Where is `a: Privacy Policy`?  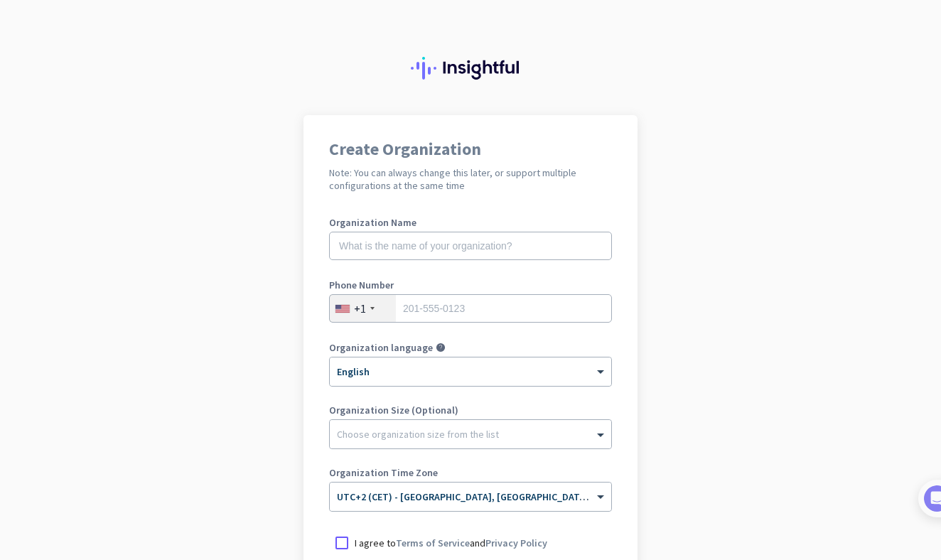 a: Privacy Policy is located at coordinates (516, 543).